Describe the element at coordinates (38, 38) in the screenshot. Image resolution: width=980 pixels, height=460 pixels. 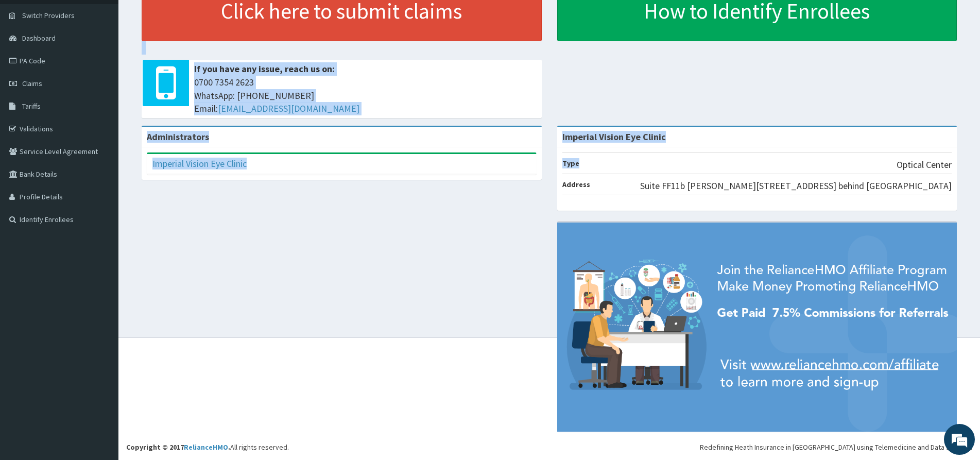
I see `span: Dashboard` at that location.